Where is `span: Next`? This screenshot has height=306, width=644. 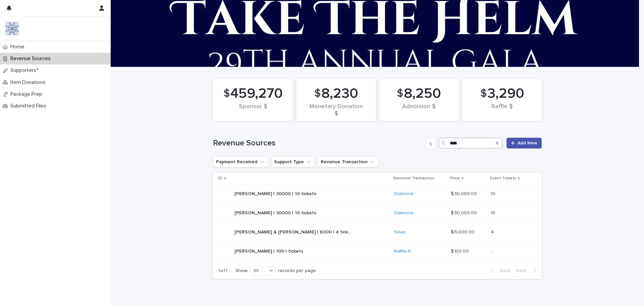
span: Next is located at coordinates (523, 271).